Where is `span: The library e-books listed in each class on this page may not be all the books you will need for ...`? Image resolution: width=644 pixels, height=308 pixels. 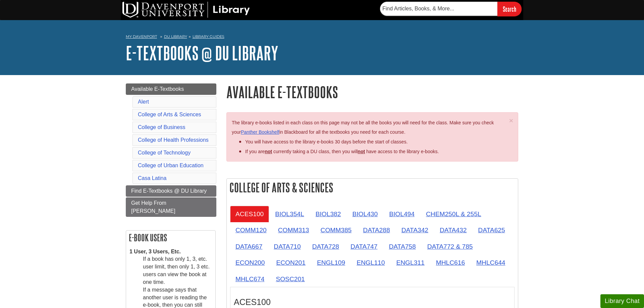 span: The library e-books listed in each class on this page may not be all the books you will need for ... is located at coordinates (363, 127).